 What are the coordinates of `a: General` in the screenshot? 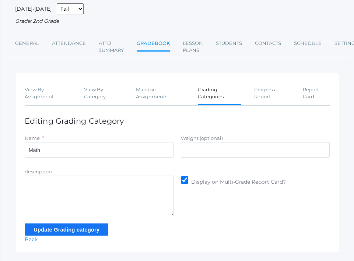 It's located at (27, 43).